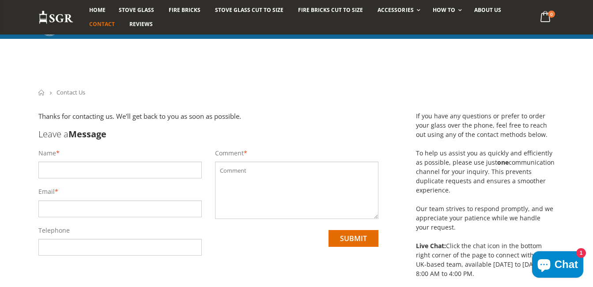  Describe the element at coordinates (185, 10) in the screenshot. I see `span: Fire Bricks` at that location.